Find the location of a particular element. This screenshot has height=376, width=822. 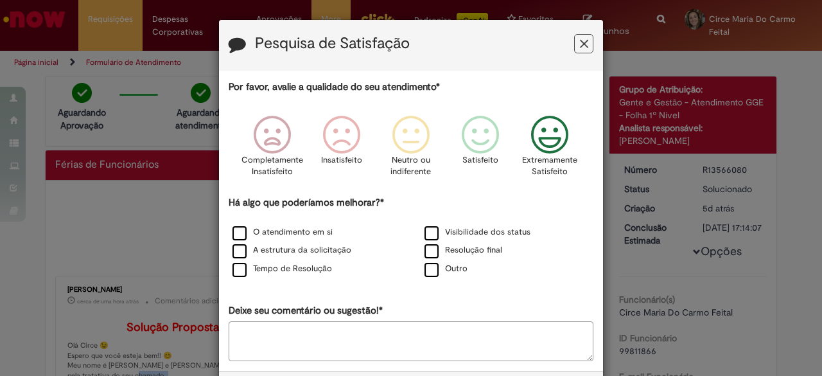

label: Outro is located at coordinates (446, 268).